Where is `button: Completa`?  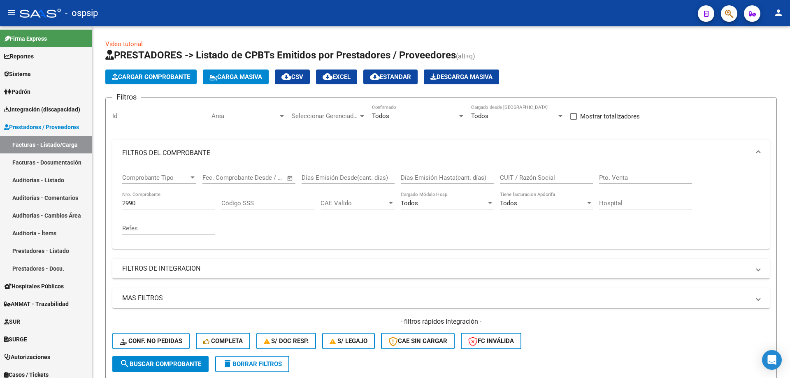 button: Completa is located at coordinates (223, 341).